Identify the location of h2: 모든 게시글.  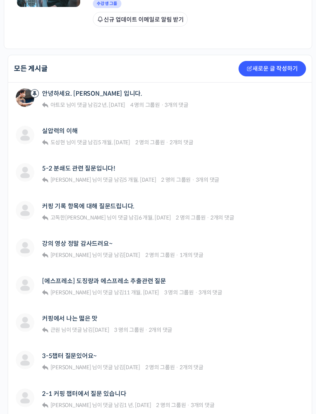
(31, 69).